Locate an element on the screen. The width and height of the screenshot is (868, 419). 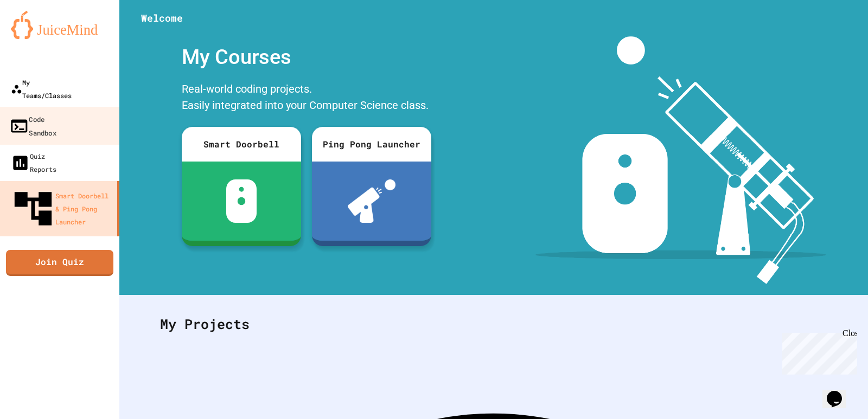
div: Quiz Reports is located at coordinates (34, 163).